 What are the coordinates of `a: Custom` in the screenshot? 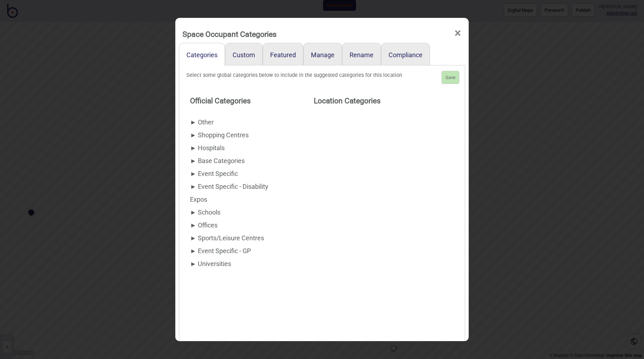 It's located at (244, 54).